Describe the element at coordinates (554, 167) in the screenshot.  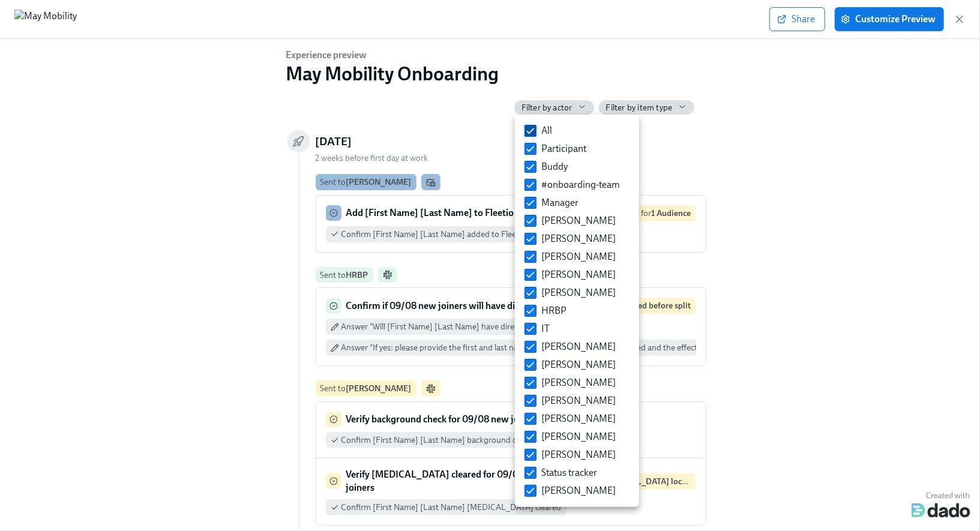
I see `span: Buddy` at that location.